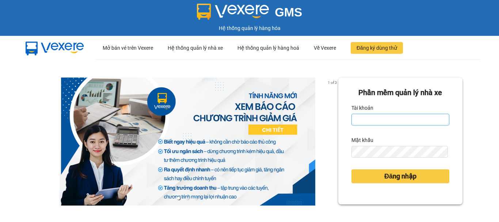 Image resolution: width=499 pixels, height=222 pixels. Describe the element at coordinates (250, 28) in the screenshot. I see `div: Hệ thống quản lý hàng hóa` at that location.